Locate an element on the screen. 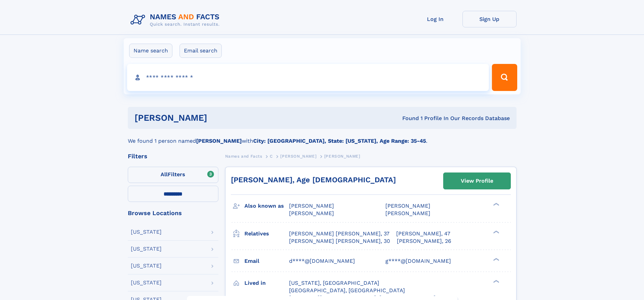  a: Log In is located at coordinates (435, 19).